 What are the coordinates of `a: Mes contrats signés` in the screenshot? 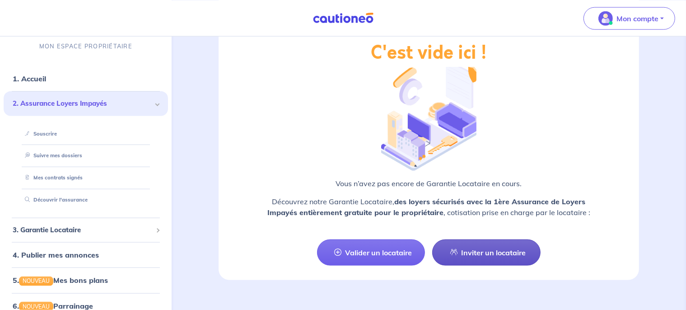 It's located at (52, 177).